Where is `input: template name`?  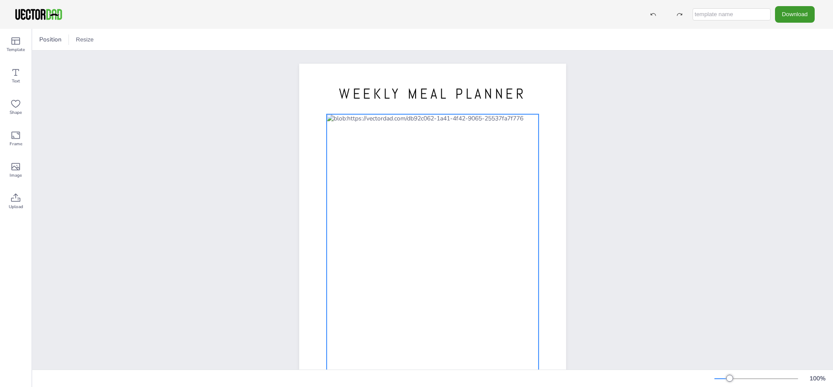 input: template name is located at coordinates (731, 14).